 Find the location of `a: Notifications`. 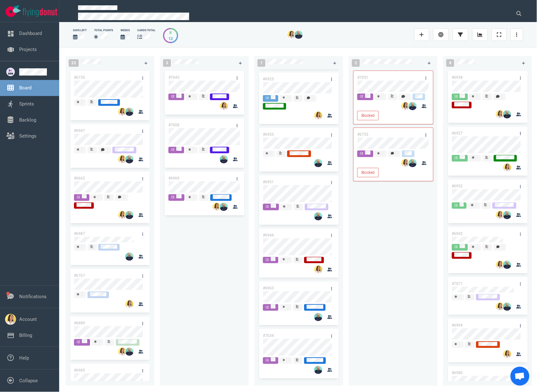

a: Notifications is located at coordinates (33, 297).